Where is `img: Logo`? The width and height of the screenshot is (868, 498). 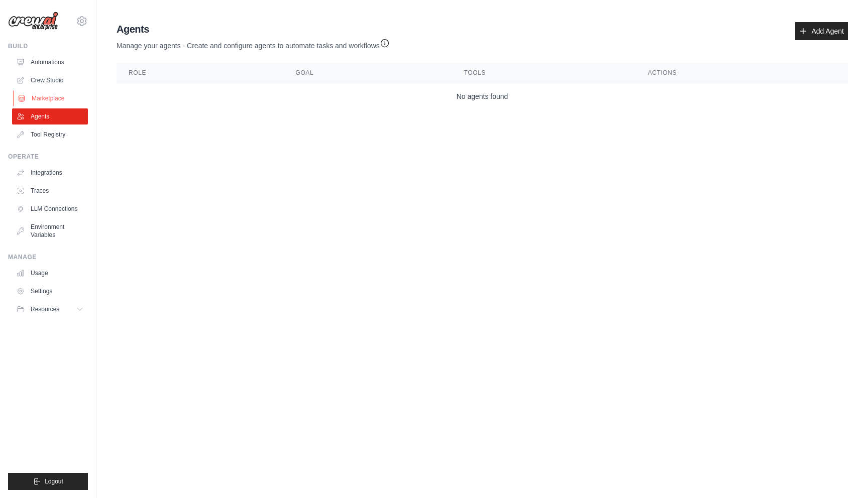 img: Logo is located at coordinates (33, 21).